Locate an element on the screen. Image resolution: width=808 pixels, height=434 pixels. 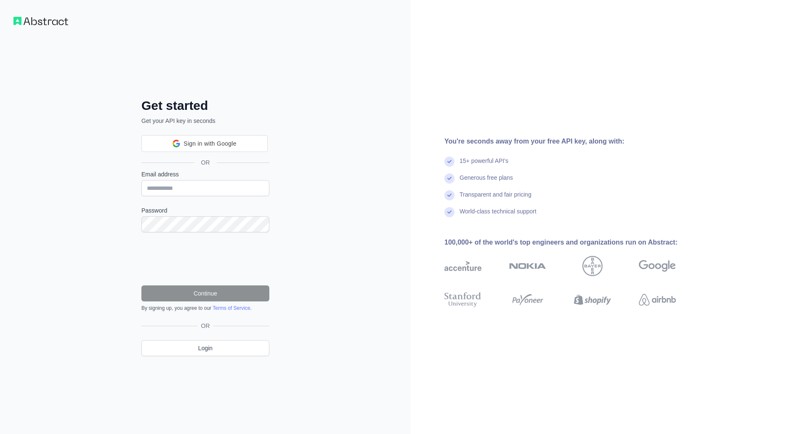
div: Generous free plans is located at coordinates (486, 182).